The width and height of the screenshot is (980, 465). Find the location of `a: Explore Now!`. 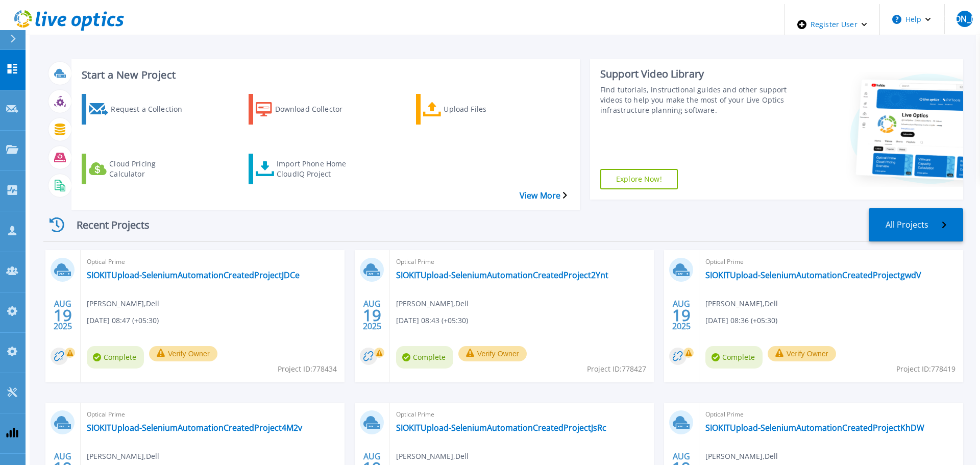

a: Explore Now! is located at coordinates (639, 179).